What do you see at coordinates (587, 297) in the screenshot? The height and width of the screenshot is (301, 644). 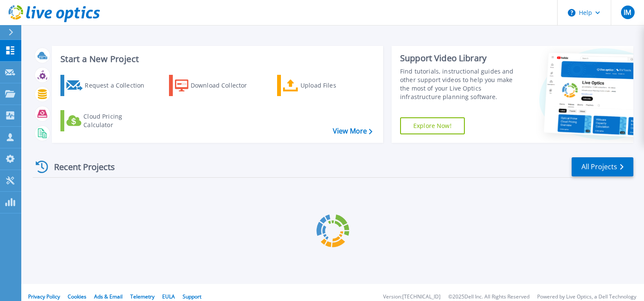 I see `li: Powered by Live Optics, a Dell Technology` at bounding box center [587, 297].